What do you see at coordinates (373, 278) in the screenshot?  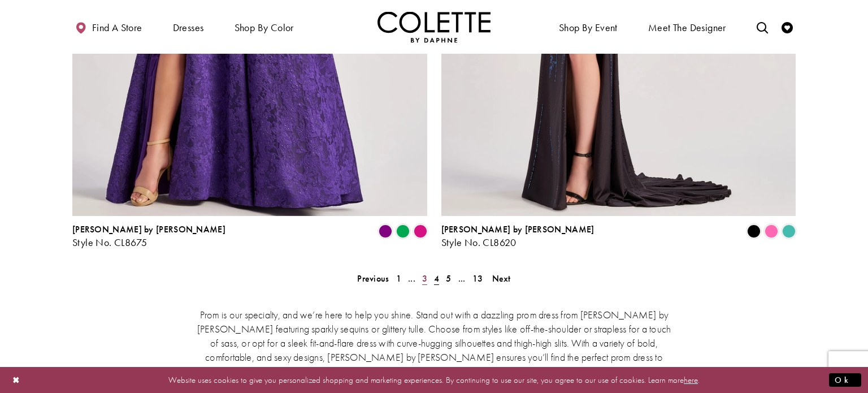 I see `a: Prev Page` at bounding box center [373, 278].